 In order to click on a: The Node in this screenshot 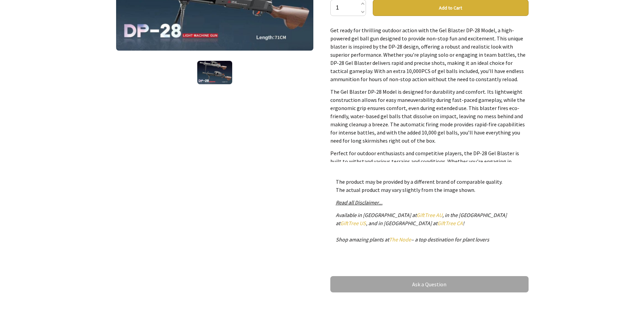, I will do `click(400, 239)`.